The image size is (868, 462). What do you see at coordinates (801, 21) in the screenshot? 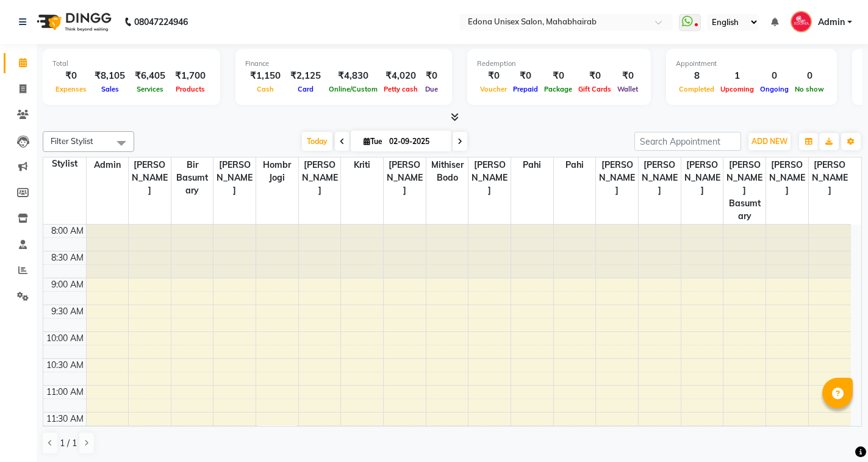
I see `img: Admin` at bounding box center [801, 21].